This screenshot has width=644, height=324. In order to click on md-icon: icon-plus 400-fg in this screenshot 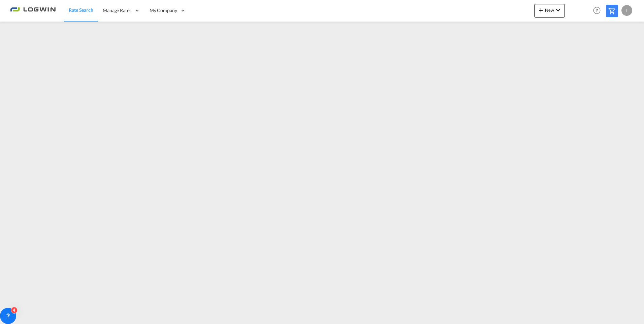, I will do `click(541, 10)`.